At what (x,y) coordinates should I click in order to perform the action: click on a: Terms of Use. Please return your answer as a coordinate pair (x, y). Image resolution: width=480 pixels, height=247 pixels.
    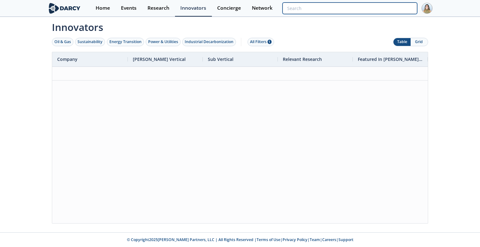
    Looking at the image, I should click on (269, 240).